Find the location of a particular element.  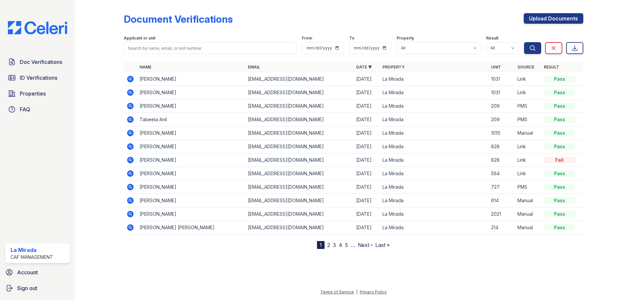

label: Result is located at coordinates (492, 38).